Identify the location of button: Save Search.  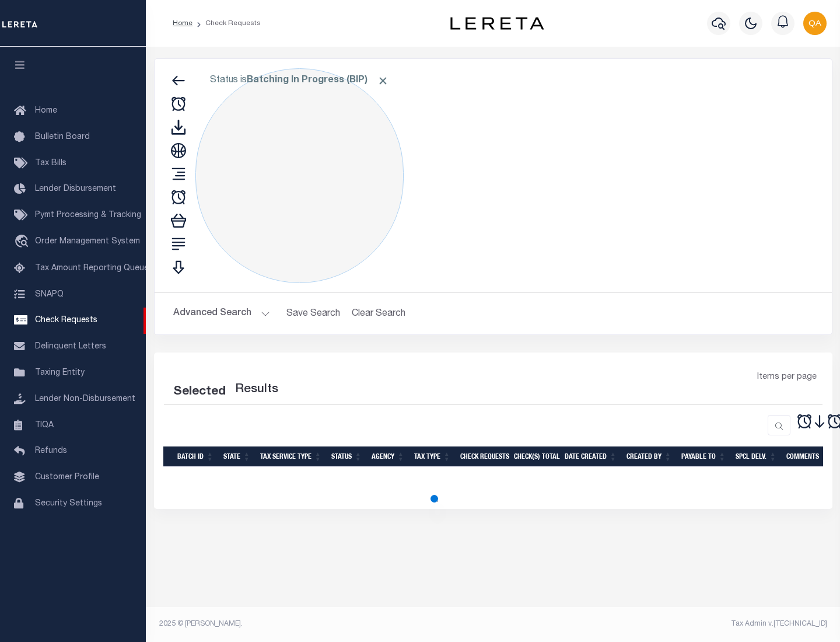
(313, 313).